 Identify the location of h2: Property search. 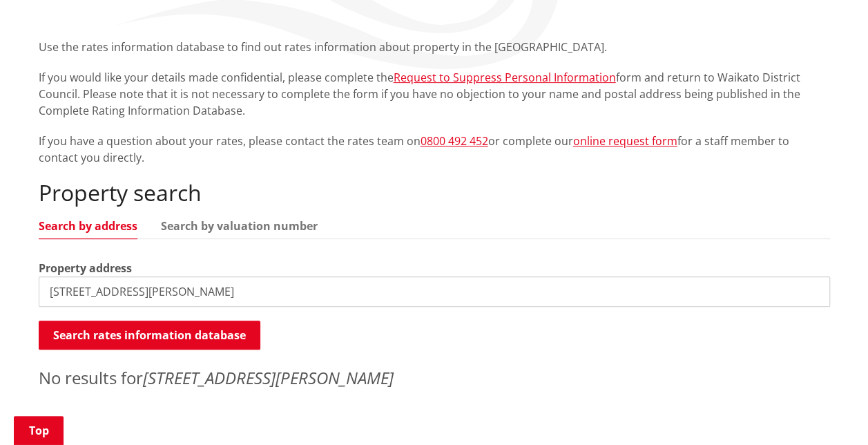
(434, 192).